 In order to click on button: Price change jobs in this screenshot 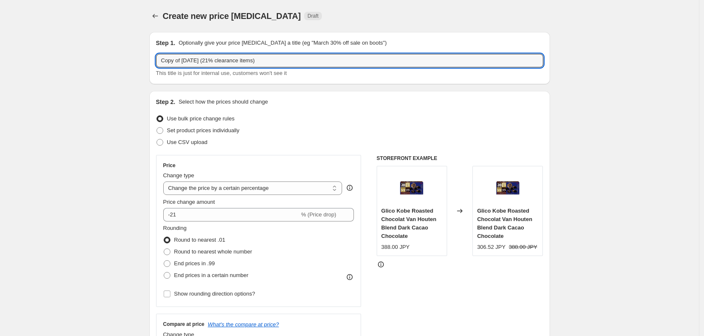, I will do `click(155, 16)`.